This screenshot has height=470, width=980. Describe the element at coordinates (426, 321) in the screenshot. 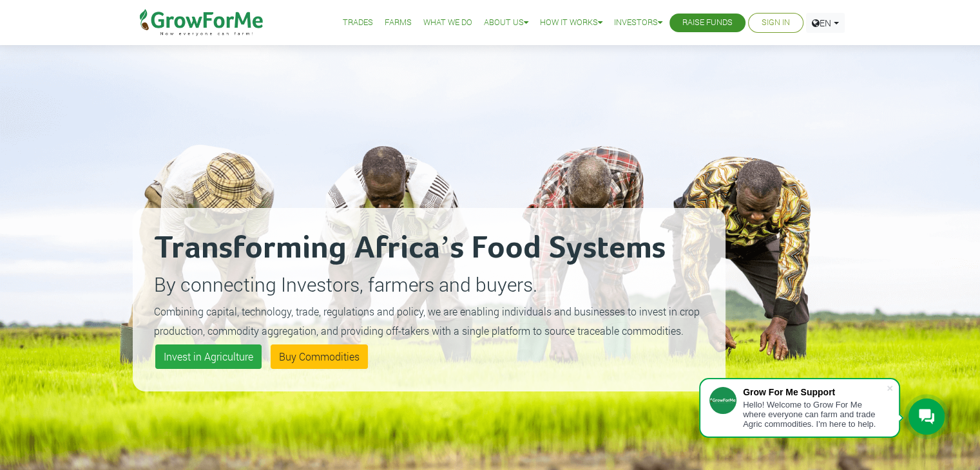

I see `small: Combining capital, technology, trade, regulations and policy, we are enabling individuals and bus...` at that location.